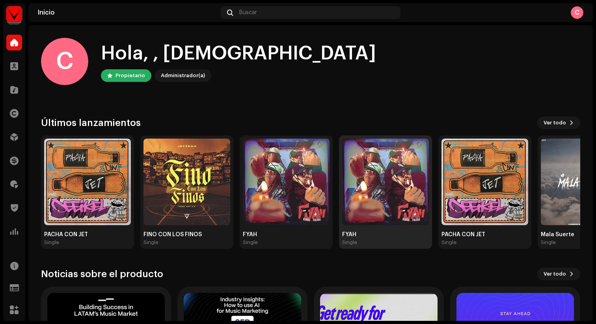 This screenshot has height=324, width=596. I want to click on div: FINO CON LOS FINOS, so click(187, 235).